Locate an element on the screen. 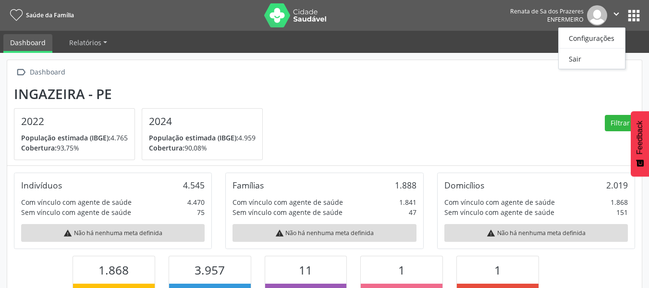 Image resolution: width=649 pixels, height=288 pixels. div: 47 is located at coordinates (412, 212).